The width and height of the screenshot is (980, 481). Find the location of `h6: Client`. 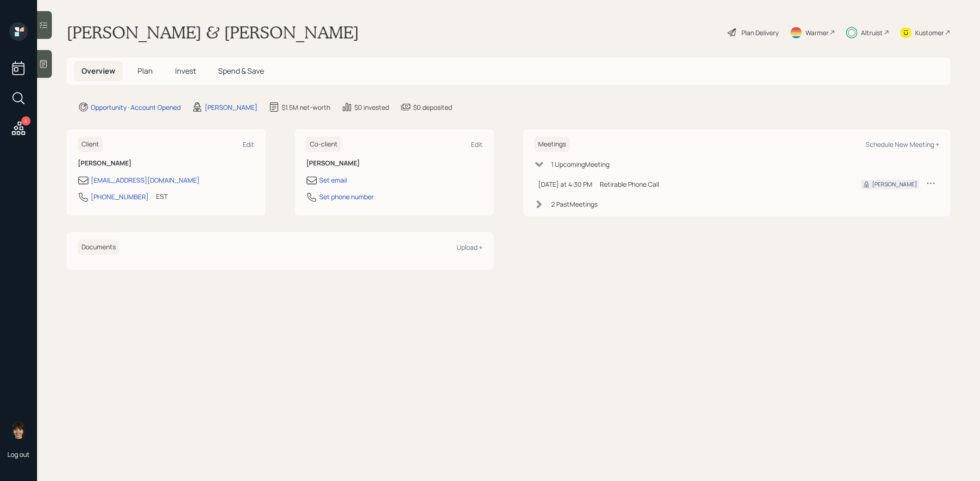

h6: Client is located at coordinates (90, 144).